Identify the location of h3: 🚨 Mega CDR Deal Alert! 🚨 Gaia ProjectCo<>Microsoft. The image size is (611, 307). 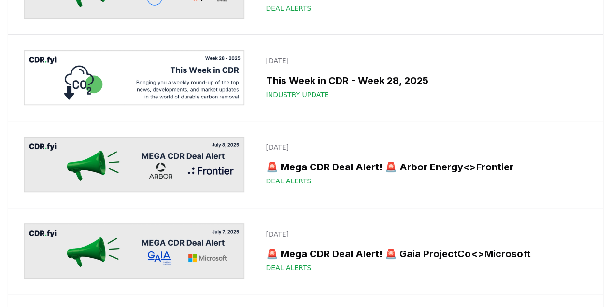
(424, 254).